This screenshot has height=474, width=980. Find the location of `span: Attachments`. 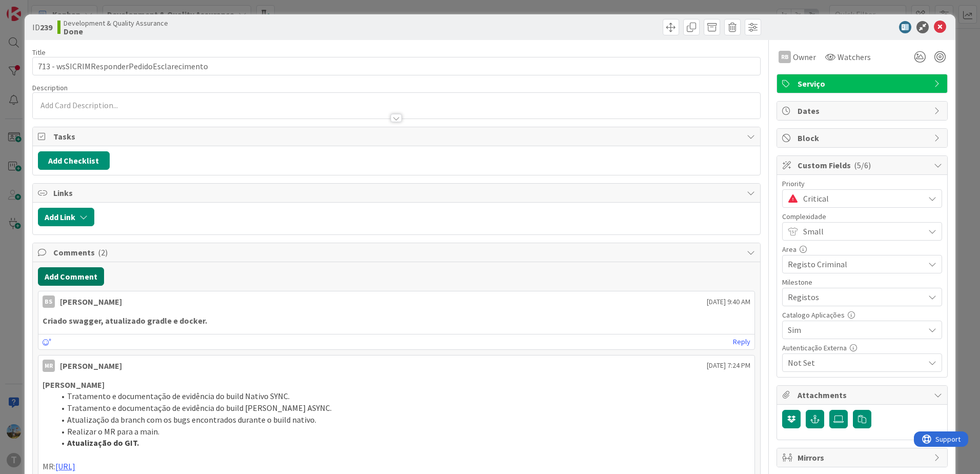

span: Attachments is located at coordinates (863, 395).